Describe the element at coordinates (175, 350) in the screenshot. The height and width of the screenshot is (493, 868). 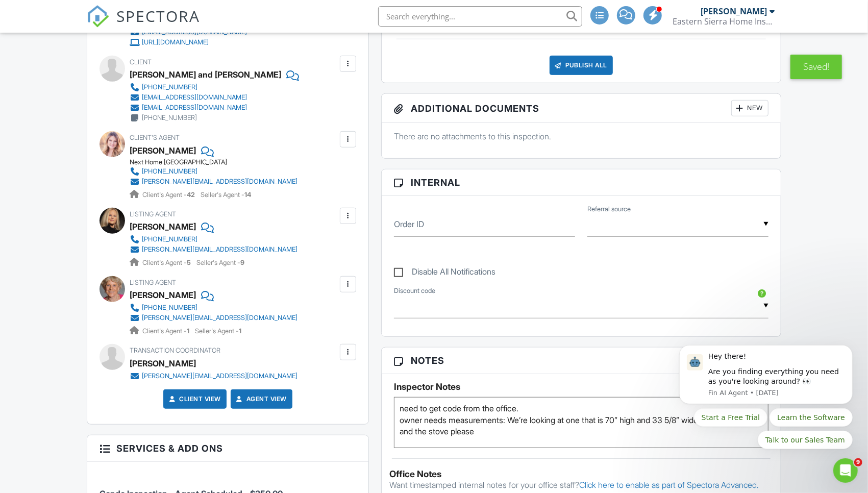
I see `span: Transaction Coordinator` at that location.